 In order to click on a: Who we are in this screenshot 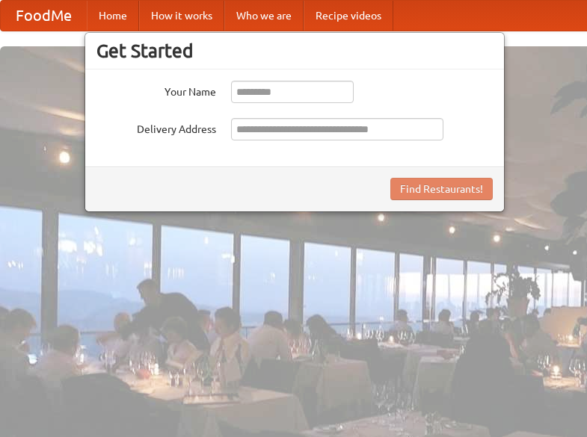, I will do `click(264, 16)`.